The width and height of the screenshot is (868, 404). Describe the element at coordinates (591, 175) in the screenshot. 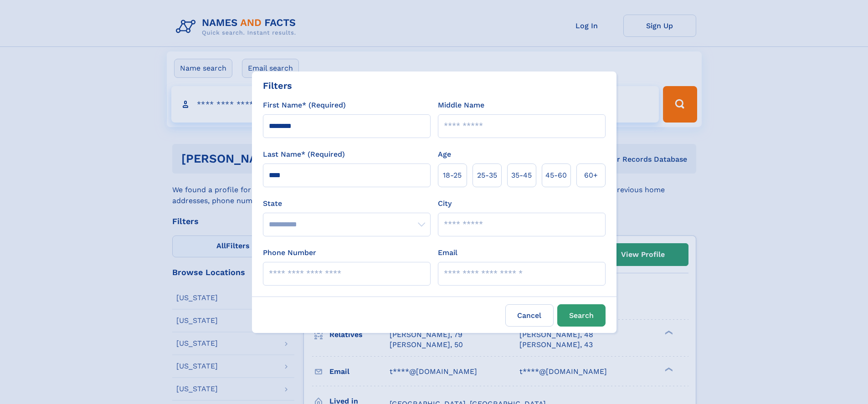

I see `span: 60+` at that location.